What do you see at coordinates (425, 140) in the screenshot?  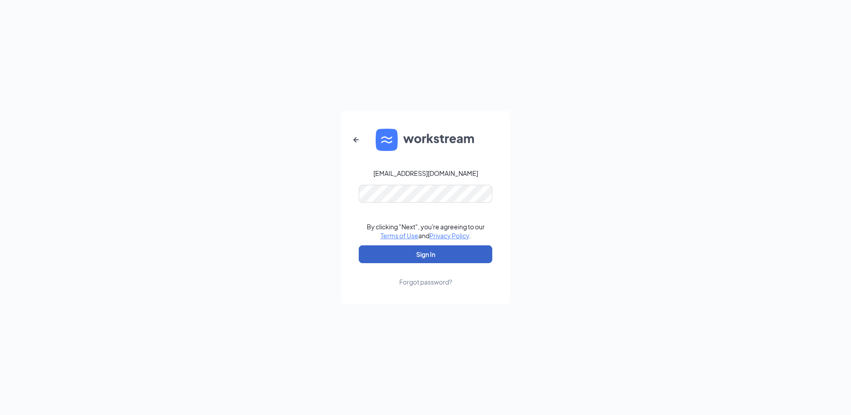 I see `img: WS logo and Workstream text` at bounding box center [425, 140].